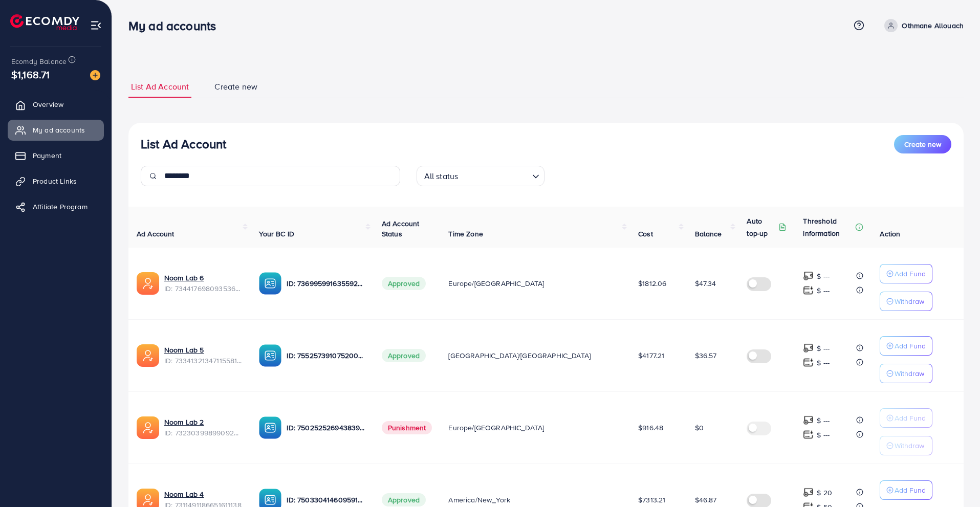  I want to click on span: Payment, so click(47, 155).